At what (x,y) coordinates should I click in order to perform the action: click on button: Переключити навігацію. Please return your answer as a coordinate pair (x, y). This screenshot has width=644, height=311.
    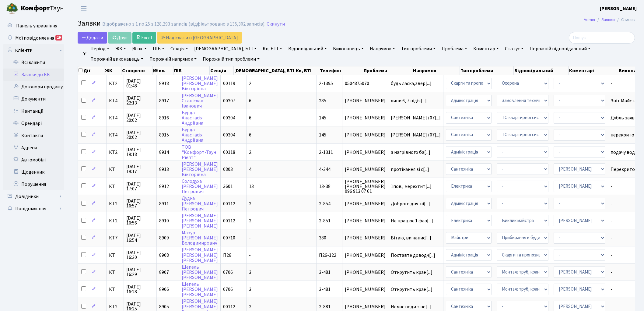
    Looking at the image, I should click on (84, 8).